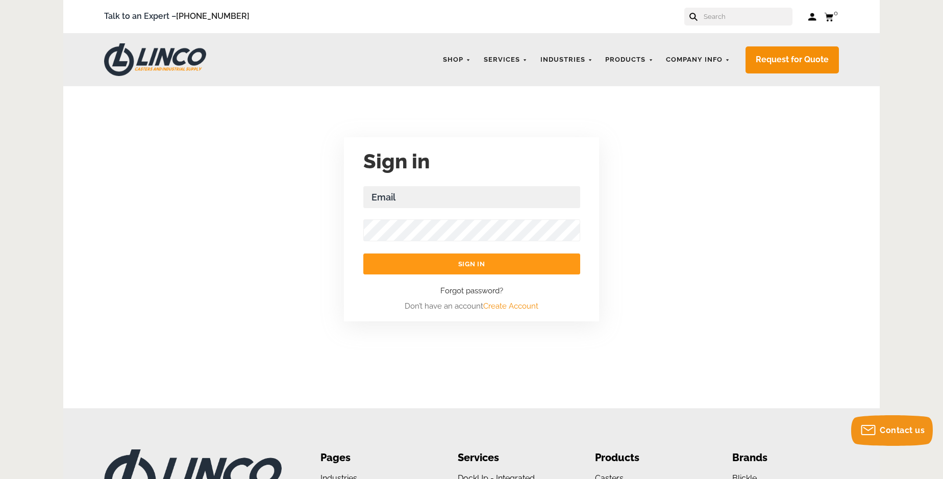 This screenshot has height=479, width=943. What do you see at coordinates (892, 431) in the screenshot?
I see `button: Contact us` at bounding box center [892, 431].